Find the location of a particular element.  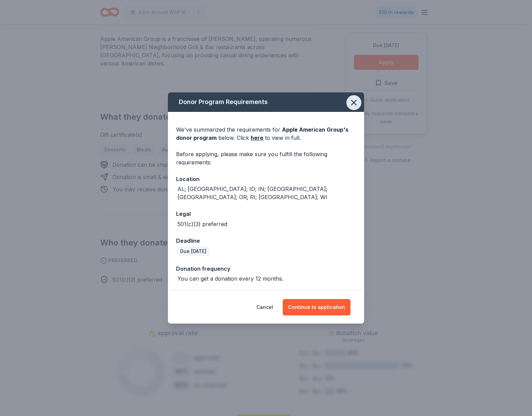

div: 501(c)(3) preferred is located at coordinates (202, 224).